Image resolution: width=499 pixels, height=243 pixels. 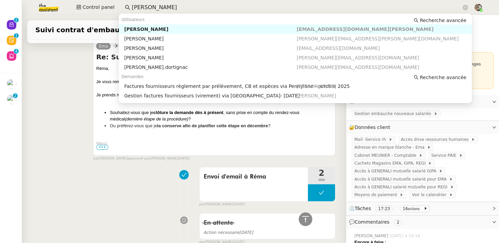 I want to click on span: 16, so click(x=405, y=209).